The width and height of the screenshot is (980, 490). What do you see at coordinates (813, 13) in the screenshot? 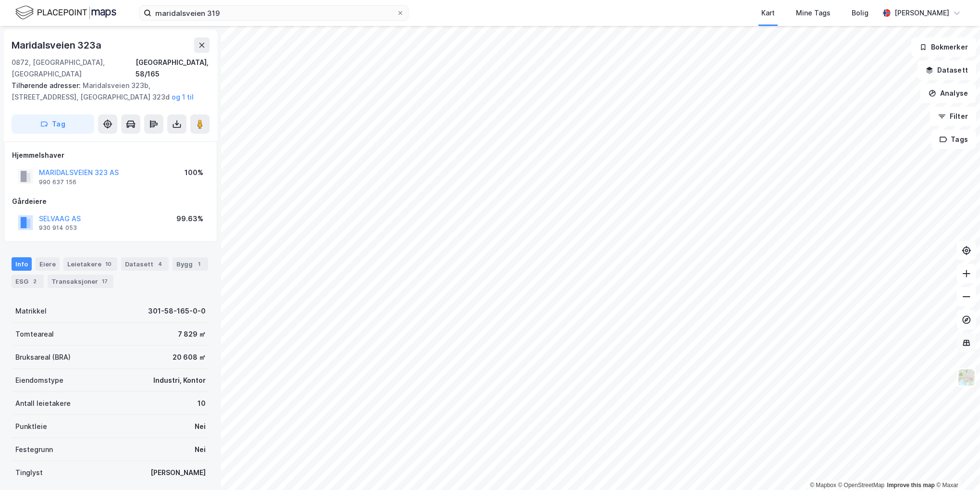
I see `div: Mine Tags` at bounding box center [813, 13].